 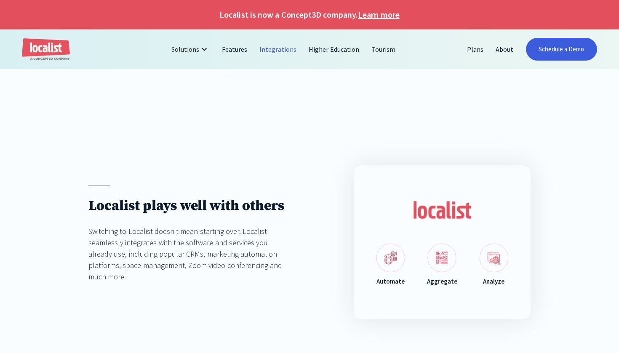 What do you see at coordinates (494, 282) in the screenshot?
I see `div: Analyze` at bounding box center [494, 282].